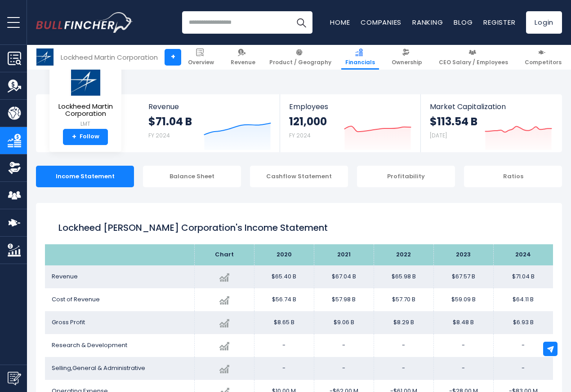 The image size is (571, 392). What do you see at coordinates (344, 299) in the screenshot?
I see `td: $57.98 B` at bounding box center [344, 299].